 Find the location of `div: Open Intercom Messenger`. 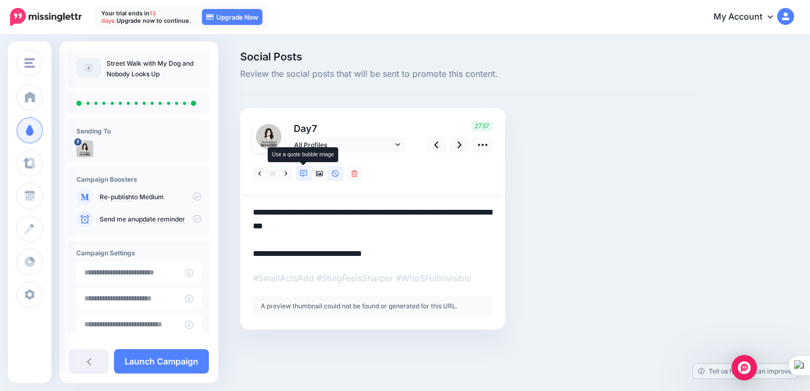

div: Open Intercom Messenger is located at coordinates (744, 368).